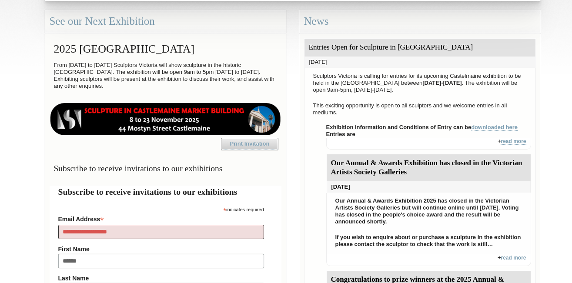 This screenshot has width=572, height=283. Describe the element at coordinates (165, 119) in the screenshot. I see `img: castlemaine-ldrbd25v2.png` at that location.